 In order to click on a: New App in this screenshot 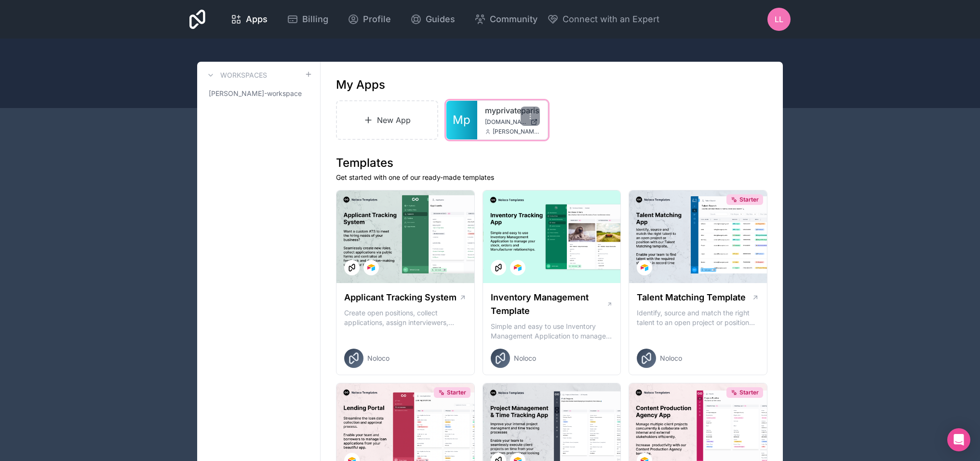, I will do `click(387, 120)`.